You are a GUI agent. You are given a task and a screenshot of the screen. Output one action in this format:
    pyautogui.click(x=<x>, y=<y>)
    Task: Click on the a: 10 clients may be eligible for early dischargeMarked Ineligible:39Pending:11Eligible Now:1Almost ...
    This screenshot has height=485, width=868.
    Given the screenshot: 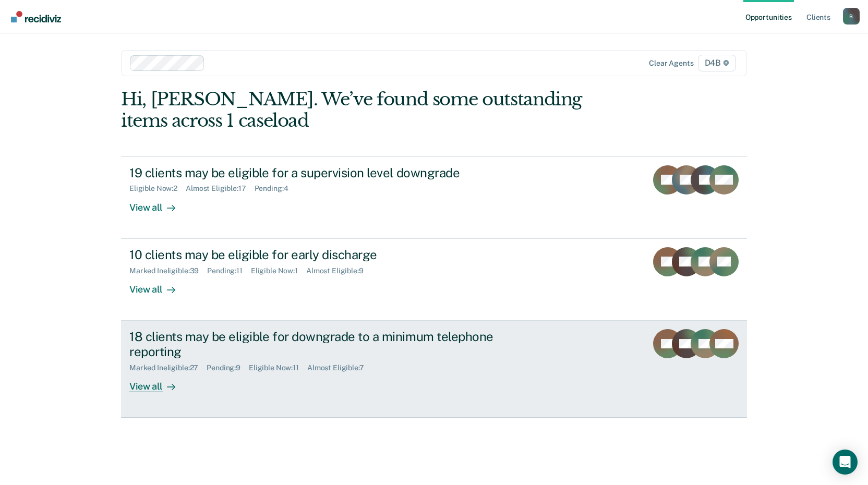 What is the action you would take?
    pyautogui.click(x=434, y=280)
    